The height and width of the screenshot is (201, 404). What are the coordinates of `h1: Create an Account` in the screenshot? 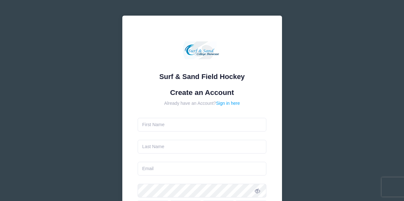 It's located at (202, 93).